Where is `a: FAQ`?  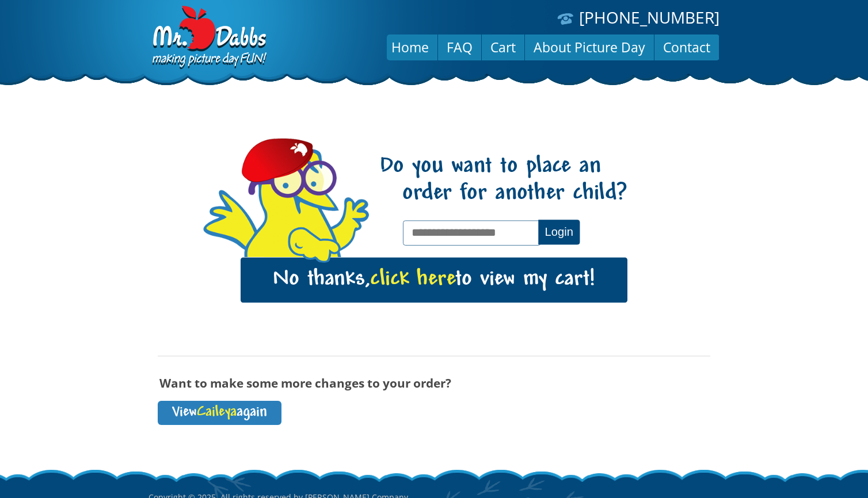
a: FAQ is located at coordinates (459, 47).